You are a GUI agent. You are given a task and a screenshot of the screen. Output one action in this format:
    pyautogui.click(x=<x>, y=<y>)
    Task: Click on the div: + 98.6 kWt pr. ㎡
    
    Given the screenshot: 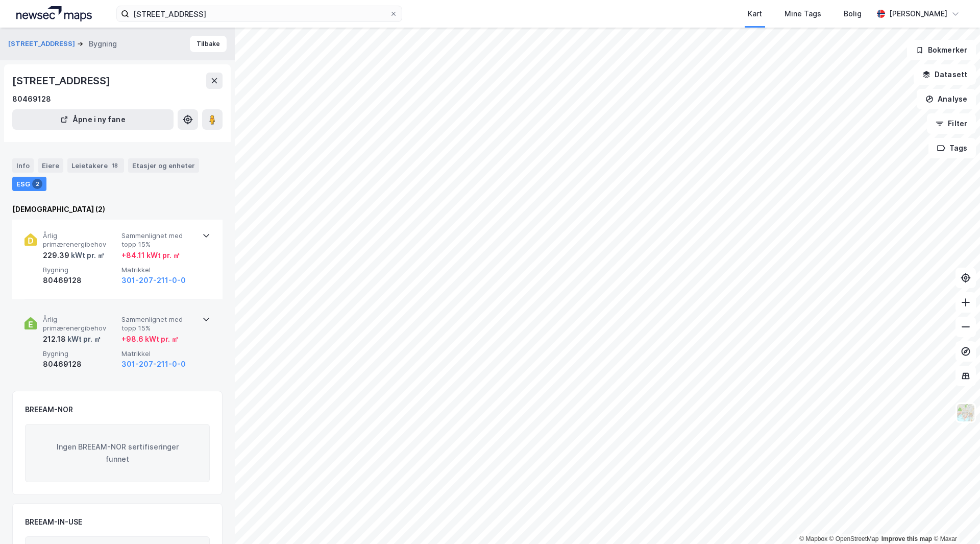 What is the action you would take?
    pyautogui.click(x=150, y=339)
    